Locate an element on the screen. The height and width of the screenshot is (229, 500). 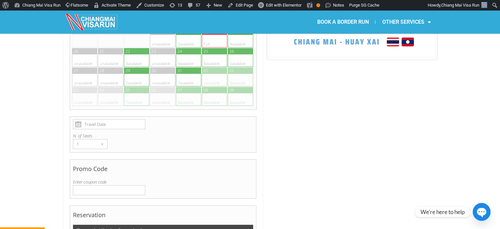
div: 23 is located at coordinates (154, 51).